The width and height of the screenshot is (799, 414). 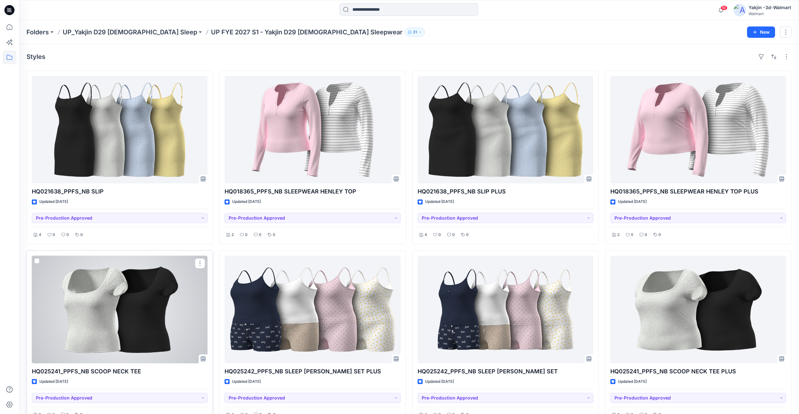 What do you see at coordinates (740, 10) in the screenshot?
I see `img: avatar` at bounding box center [740, 10].